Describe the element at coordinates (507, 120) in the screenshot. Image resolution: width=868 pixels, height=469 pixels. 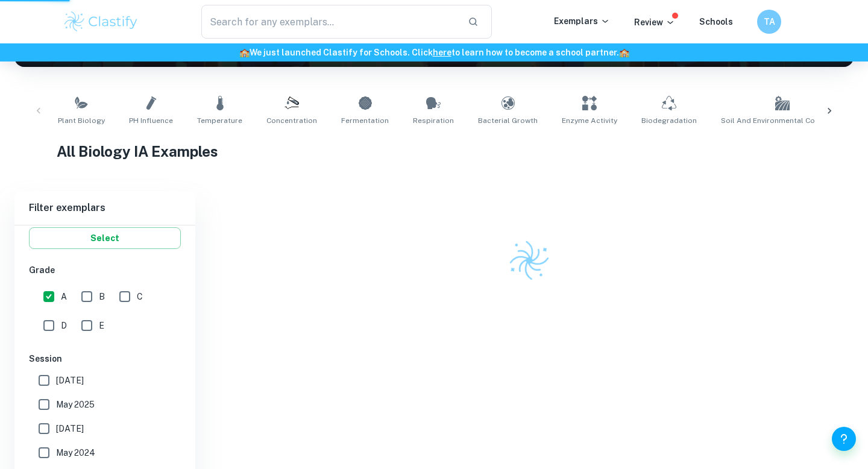
I see `span: Bacterial Growth` at that location.